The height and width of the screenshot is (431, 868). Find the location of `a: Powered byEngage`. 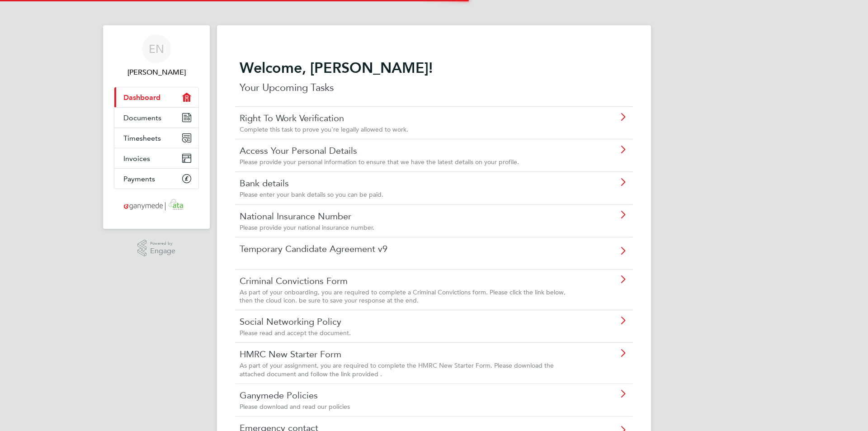

a: Powered byEngage is located at coordinates (156, 248).